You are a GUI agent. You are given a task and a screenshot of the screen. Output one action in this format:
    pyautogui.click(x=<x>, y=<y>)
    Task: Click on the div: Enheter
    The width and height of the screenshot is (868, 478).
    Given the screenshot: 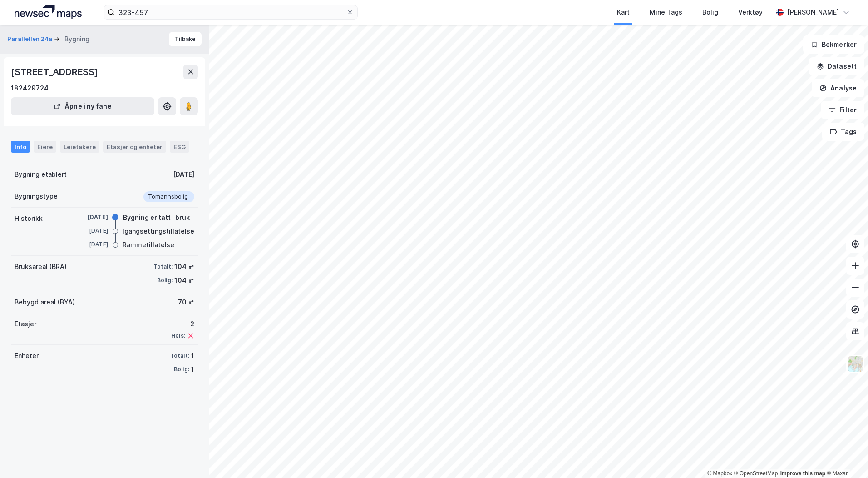 What is the action you would take?
    pyautogui.click(x=26, y=356)
    